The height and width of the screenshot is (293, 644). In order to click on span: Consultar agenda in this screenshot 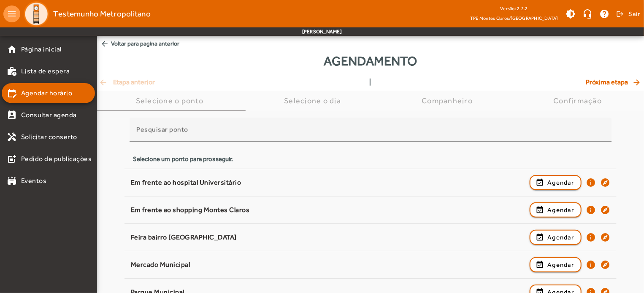, I will do `click(49, 115)`.